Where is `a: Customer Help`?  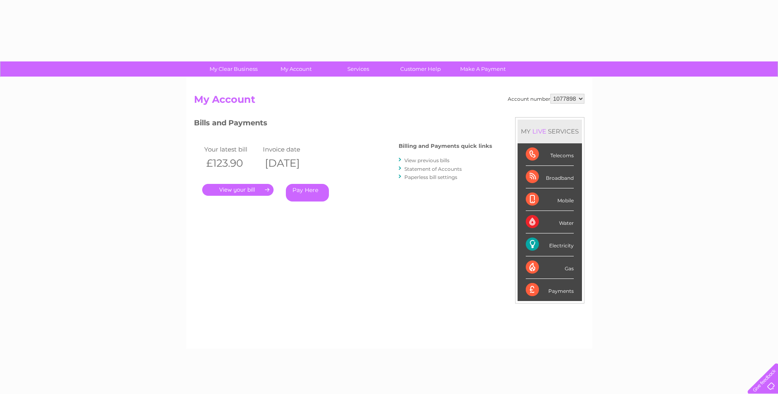
a: Customer Help is located at coordinates (420, 69).